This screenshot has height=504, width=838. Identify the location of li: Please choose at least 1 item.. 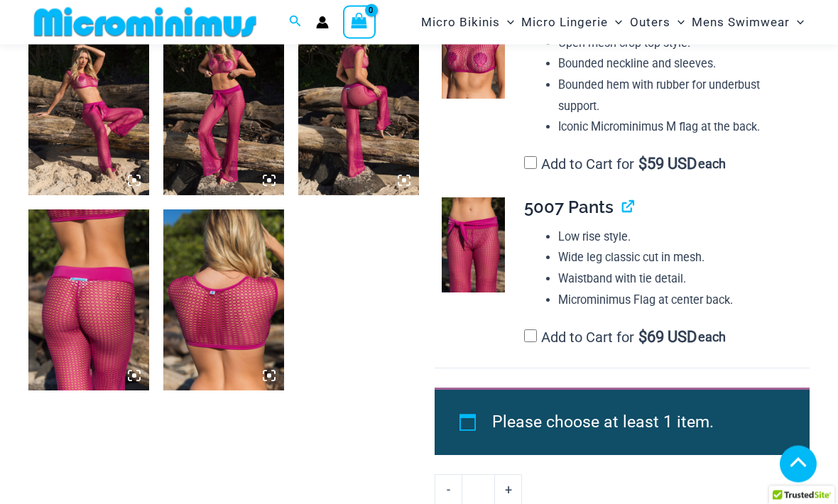
(635, 423).